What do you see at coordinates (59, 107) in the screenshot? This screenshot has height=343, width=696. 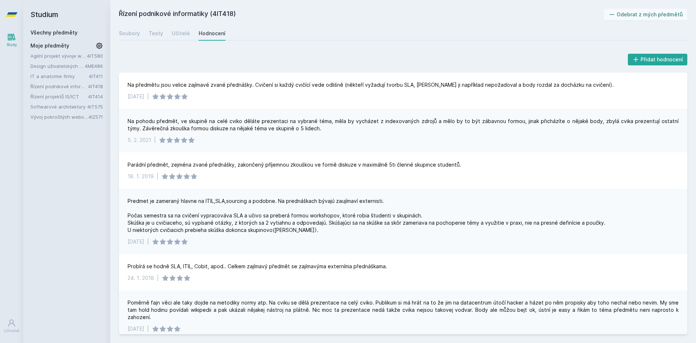 I see `a: Softwarové architektury` at bounding box center [59, 107].